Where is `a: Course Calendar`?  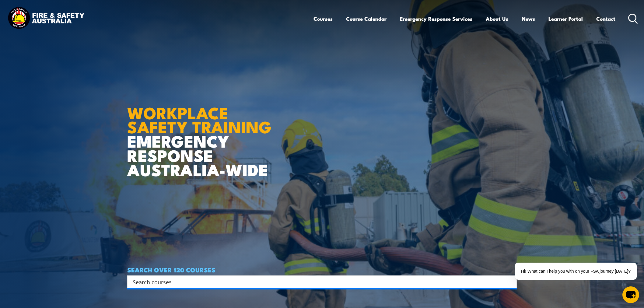
a: Course Calendar is located at coordinates (366, 19).